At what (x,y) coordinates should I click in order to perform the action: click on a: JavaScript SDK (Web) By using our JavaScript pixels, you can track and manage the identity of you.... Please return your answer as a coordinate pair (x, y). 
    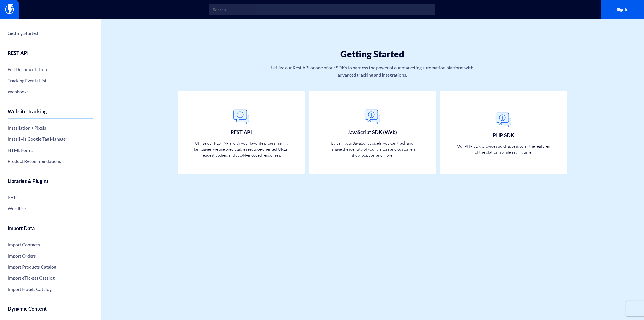
    Looking at the image, I should click on (372, 133).